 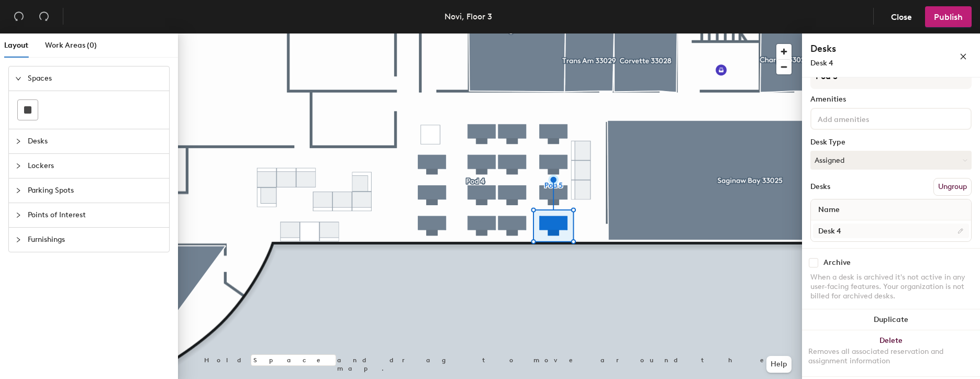 What do you see at coordinates (890, 286) in the screenshot?
I see `div: When a desk is archived it's not active in any user-facing features. Your organization is not bil...` at bounding box center [890, 286].